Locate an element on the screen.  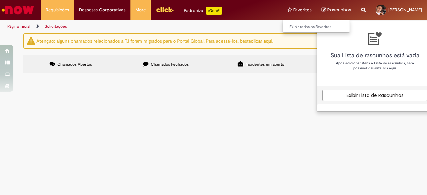
span: Favoritos is located at coordinates (302, 10).